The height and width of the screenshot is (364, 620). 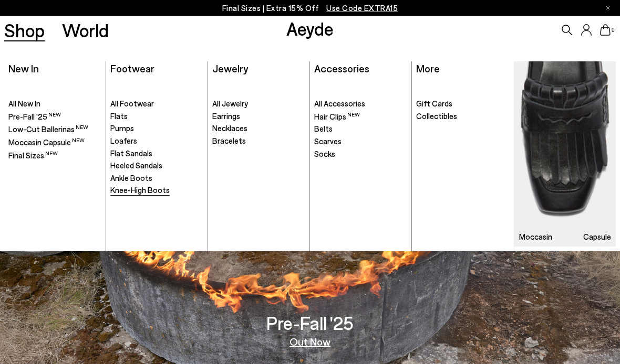 I want to click on a: Pumps, so click(x=156, y=129).